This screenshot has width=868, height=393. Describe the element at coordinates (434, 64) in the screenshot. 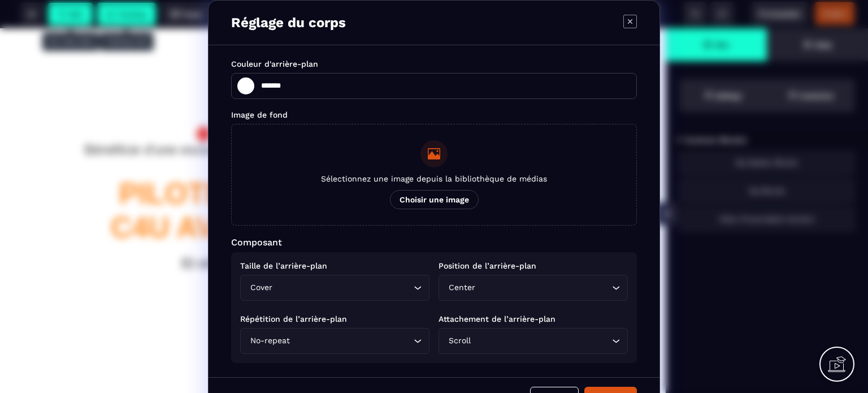

I see `p: Couleur d'arrière-plan` at that location.